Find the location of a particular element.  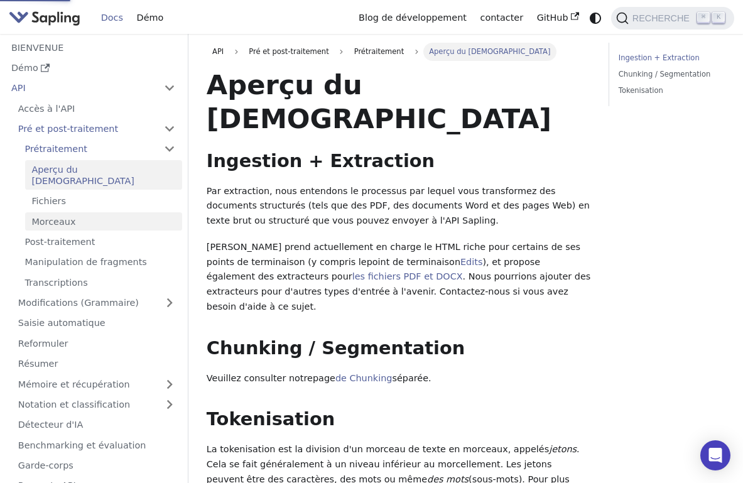

a: Tokenisation is located at coordinates (670, 90).